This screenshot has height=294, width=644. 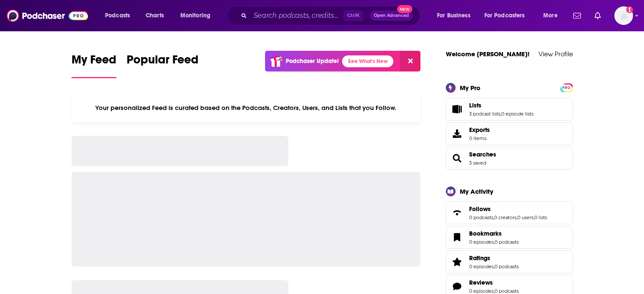 What do you see at coordinates (479, 138) in the screenshot?
I see `span: 0 items` at bounding box center [479, 138].